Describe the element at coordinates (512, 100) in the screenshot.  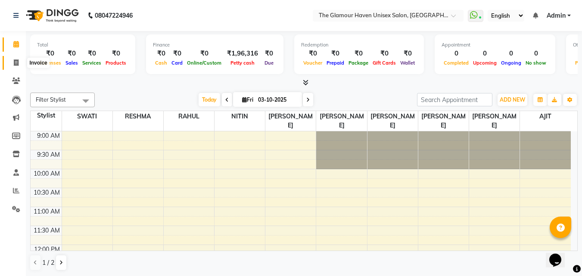
I see `span: ADD NEW` at that location.